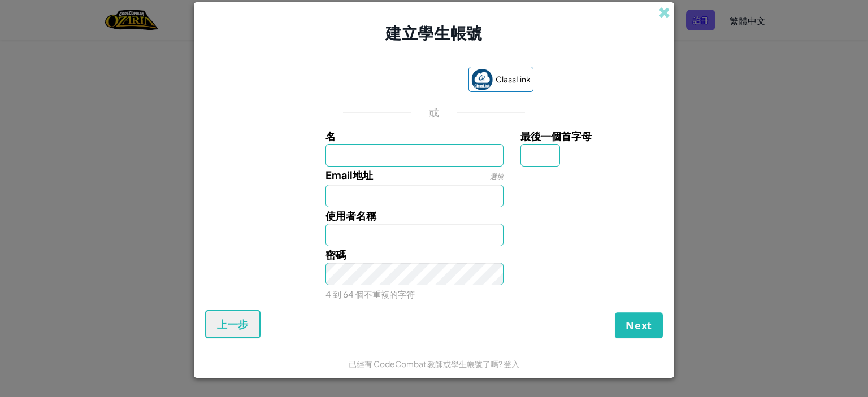 The width and height of the screenshot is (868, 397). I want to click on button: 上一步, so click(233, 324).